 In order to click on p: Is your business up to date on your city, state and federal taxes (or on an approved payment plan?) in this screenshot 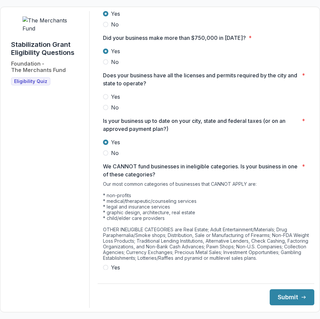, I will do `click(201, 125)`.